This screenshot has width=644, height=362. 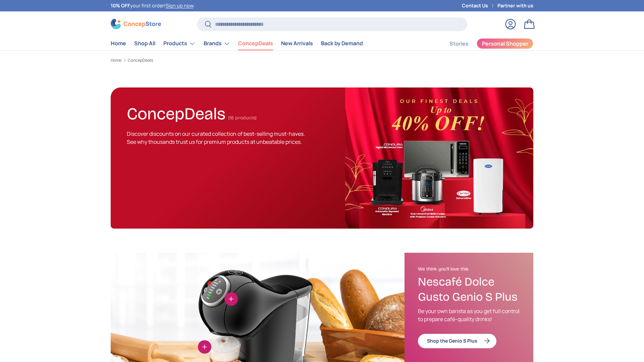 What do you see at coordinates (439, 158) in the screenshot?
I see `img: ConcepDeals` at bounding box center [439, 158].